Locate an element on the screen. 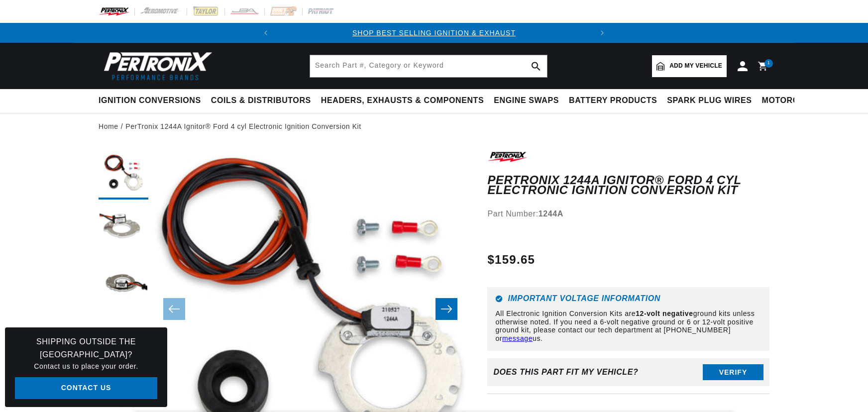  slideshow-component: Translation missing: en.sections.announcements.announcement_bar is located at coordinates (434, 33).